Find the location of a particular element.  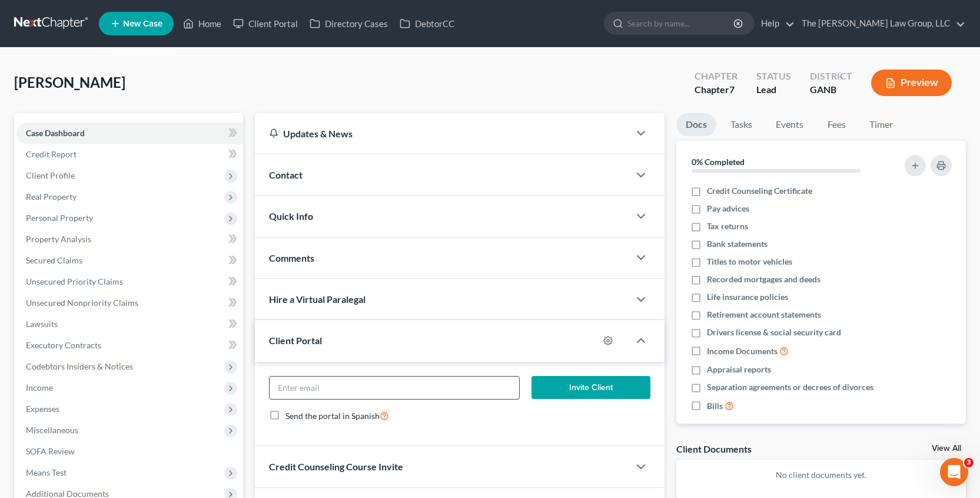

span: Contact is located at coordinates (285, 175).